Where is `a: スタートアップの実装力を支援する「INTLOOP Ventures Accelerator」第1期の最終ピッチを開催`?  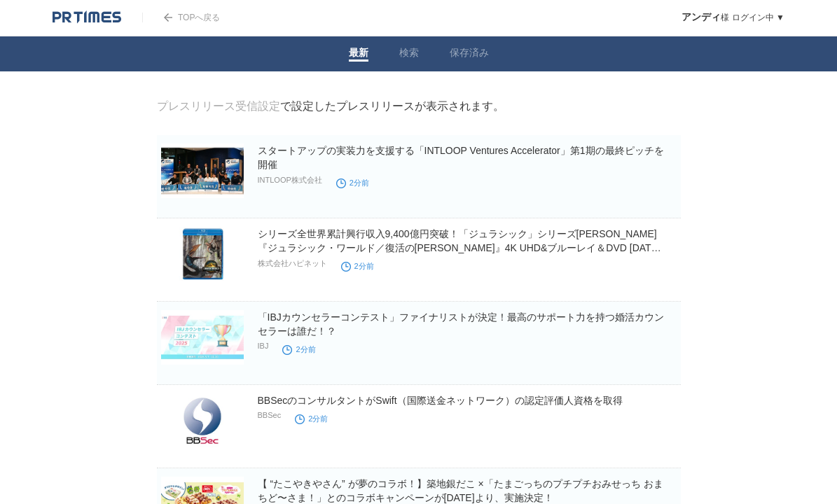 a: スタートアップの実装力を支援する「INTLOOP Ventures Accelerator」第1期の最終ピッチを開催 is located at coordinates (461, 157).